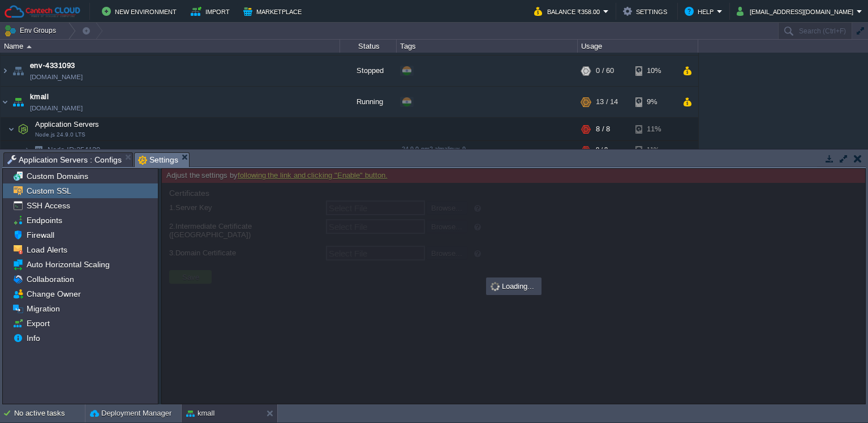 This screenshot has height=423, width=868. Describe the element at coordinates (211, 11) in the screenshot. I see `button: Import` at that location.